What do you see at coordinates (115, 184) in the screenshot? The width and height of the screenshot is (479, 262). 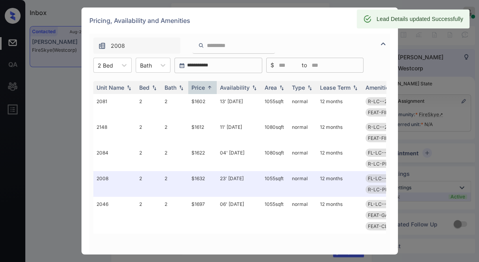 I see `td: 2008` at bounding box center [115, 184].